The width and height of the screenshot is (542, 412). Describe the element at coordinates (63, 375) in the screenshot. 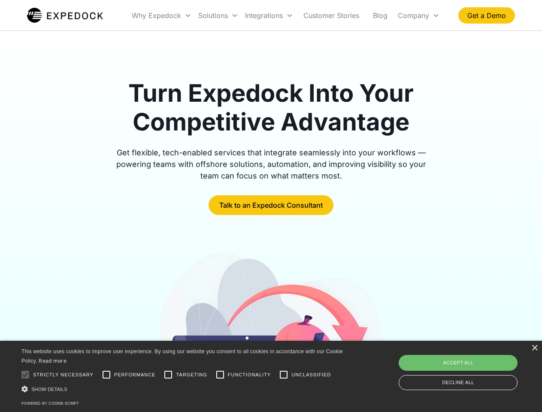

I see `span: Strictly necessary` at that location.